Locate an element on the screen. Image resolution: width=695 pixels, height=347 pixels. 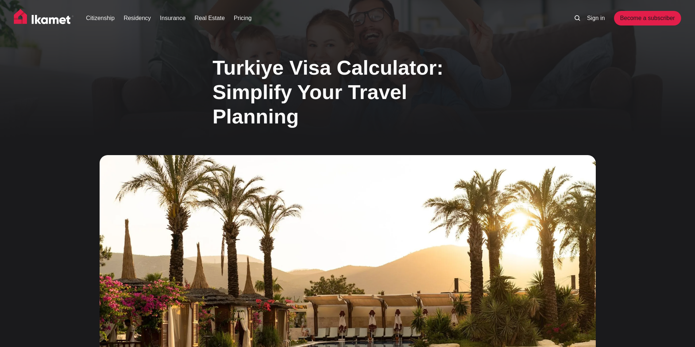
a: Residency is located at coordinates (137, 18).